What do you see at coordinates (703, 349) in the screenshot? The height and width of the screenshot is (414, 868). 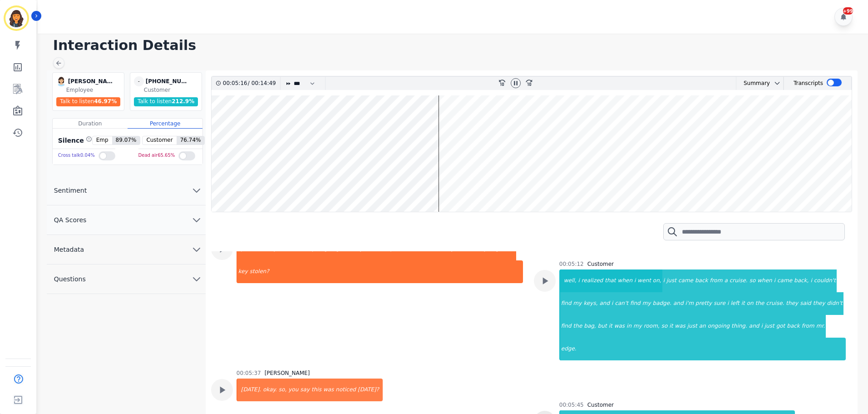 I see `div: edge.` at bounding box center [703, 349].